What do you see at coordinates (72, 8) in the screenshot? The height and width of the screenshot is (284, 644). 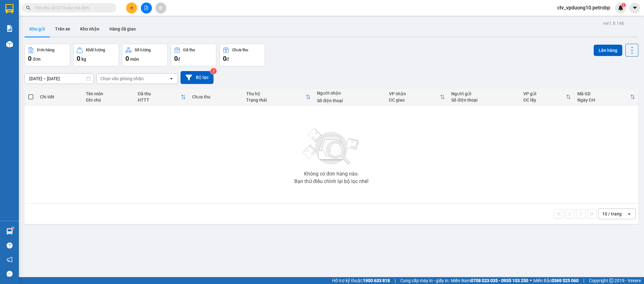 I see `input: Tìm tên, số ĐT hoặc mã đơn` at bounding box center [72, 8].